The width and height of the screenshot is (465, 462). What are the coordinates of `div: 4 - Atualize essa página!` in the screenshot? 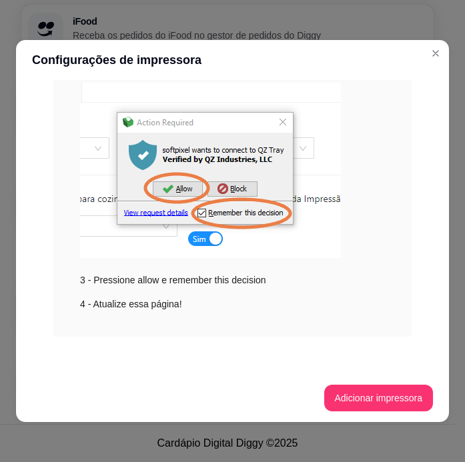 It's located at (232, 304).